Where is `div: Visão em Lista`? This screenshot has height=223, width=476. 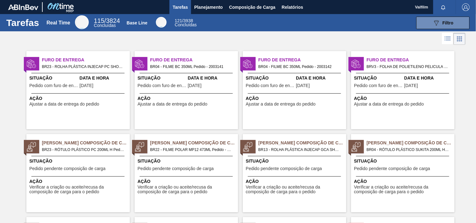
div: Visão em Lista is located at coordinates (448, 39).